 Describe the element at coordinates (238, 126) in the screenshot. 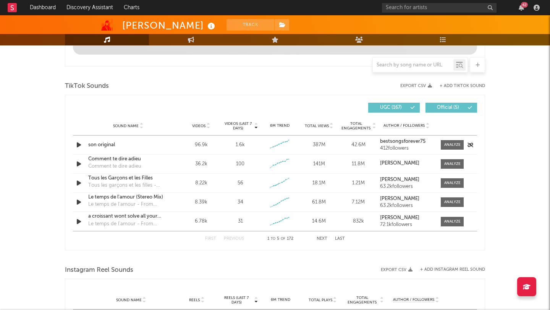

I see `span: Videos (last 7 days)` at that location.